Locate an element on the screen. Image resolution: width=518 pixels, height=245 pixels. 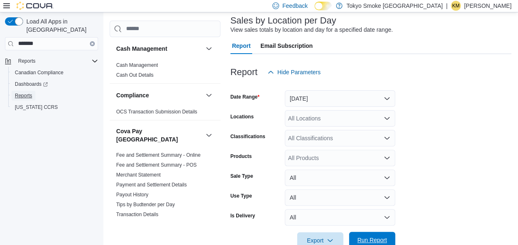
span: Hide Parameters is located at coordinates (299, 72).